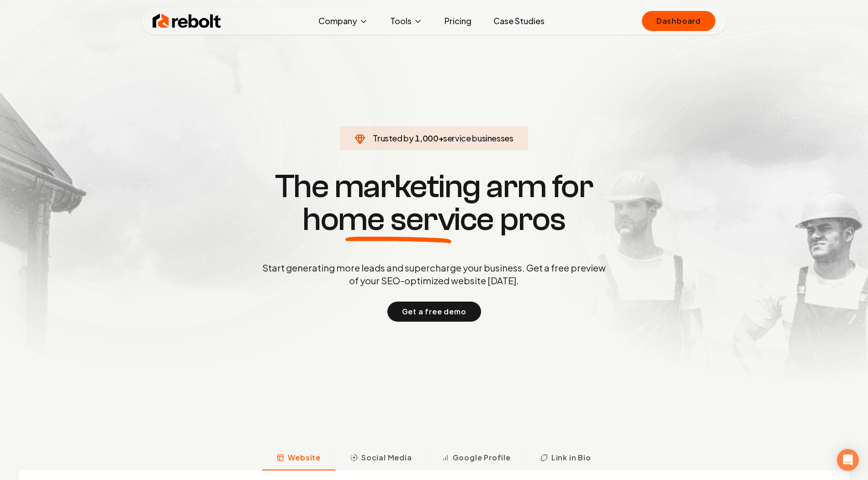 This screenshot has width=868, height=480. What do you see at coordinates (426, 138) in the screenshot?
I see `span: 1,000` at bounding box center [426, 138].